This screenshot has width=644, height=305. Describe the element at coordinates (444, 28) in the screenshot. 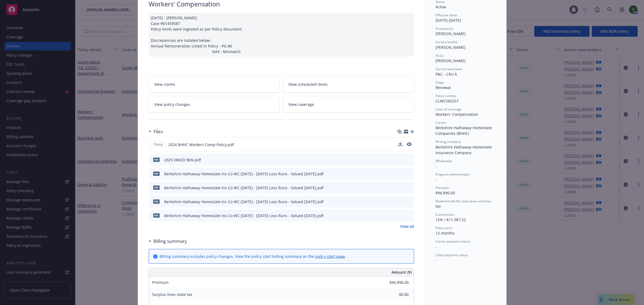

I see `span: Producer(s)` at that location.